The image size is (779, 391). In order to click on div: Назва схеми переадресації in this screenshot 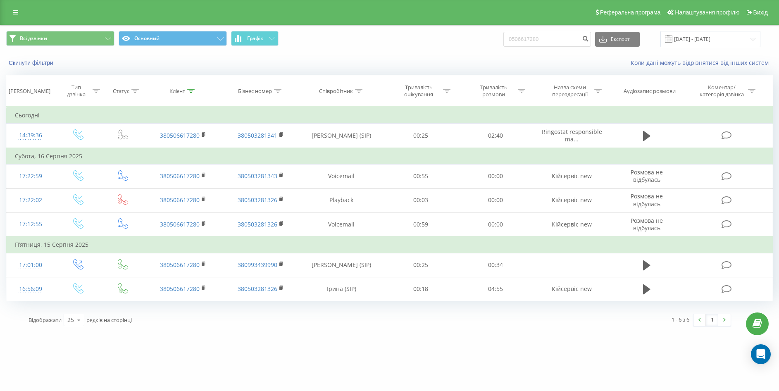, I will do `click(570, 91)`.